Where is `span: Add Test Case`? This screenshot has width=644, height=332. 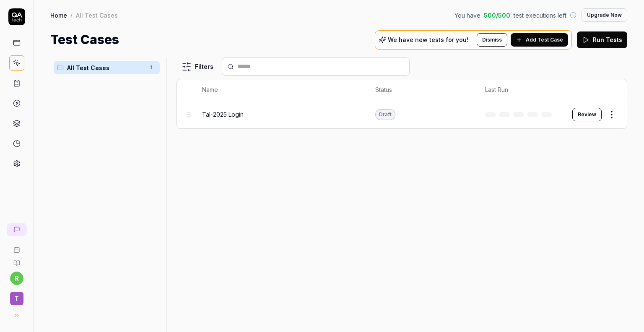 span: Add Test Case is located at coordinates (544, 40).